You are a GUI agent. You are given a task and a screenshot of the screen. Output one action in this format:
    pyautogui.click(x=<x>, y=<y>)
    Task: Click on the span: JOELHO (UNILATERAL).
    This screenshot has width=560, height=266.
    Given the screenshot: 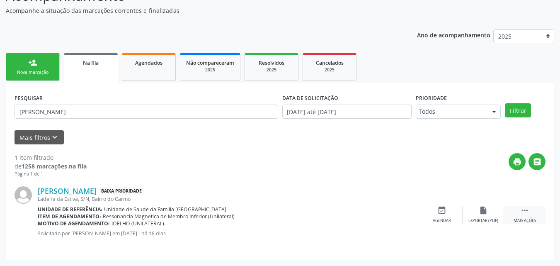 What is the action you would take?
    pyautogui.click(x=138, y=223)
    